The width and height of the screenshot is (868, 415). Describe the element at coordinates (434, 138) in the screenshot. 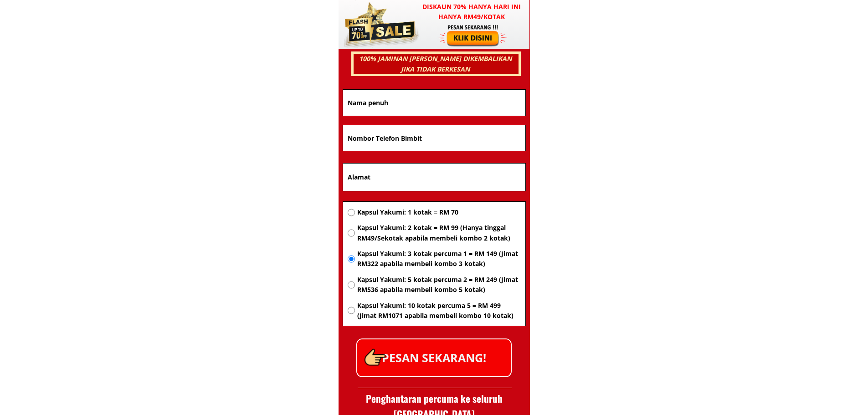

I see `input: Nombor Telefon Bimbit` at that location.